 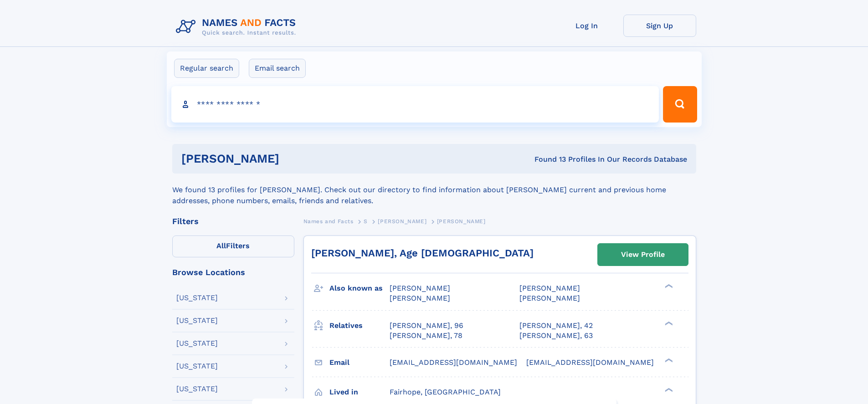 I want to click on a: Sign Up, so click(x=660, y=26).